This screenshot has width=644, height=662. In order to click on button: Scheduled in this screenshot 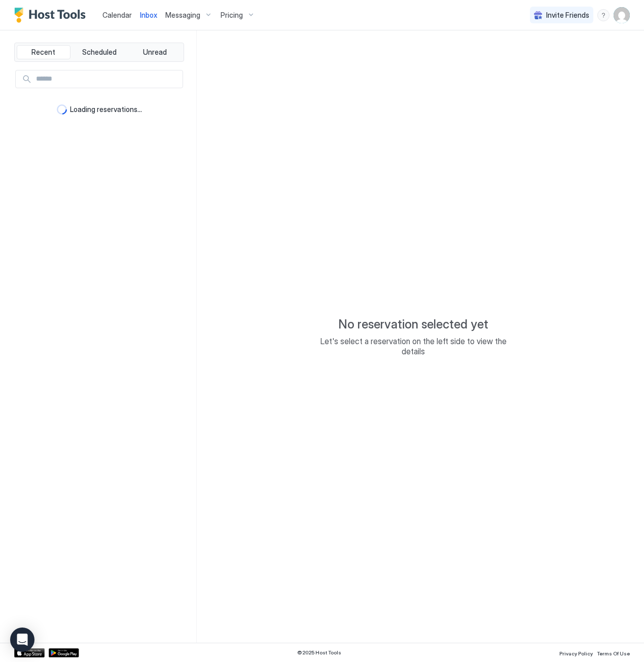, I will do `click(99, 53)`.